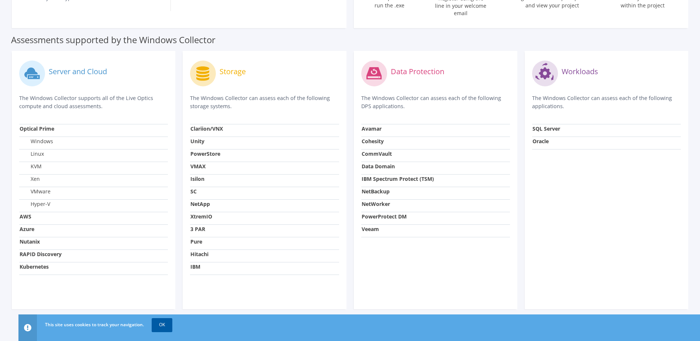 The height and width of the screenshot is (341, 700). I want to click on label: Windows, so click(36, 141).